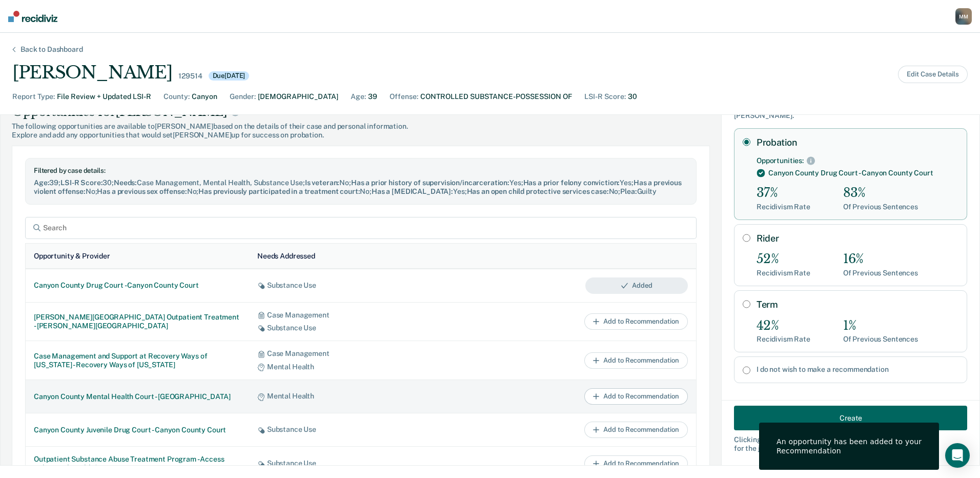 The height and width of the screenshot is (478, 980). Describe the element at coordinates (496, 96) in the screenshot. I see `div: CONTROLLED SUBSTANCE-POSSESSION OF` at that location.